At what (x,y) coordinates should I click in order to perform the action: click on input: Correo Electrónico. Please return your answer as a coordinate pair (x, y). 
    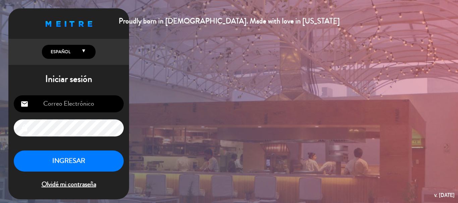
    Looking at the image, I should click on (69, 104).